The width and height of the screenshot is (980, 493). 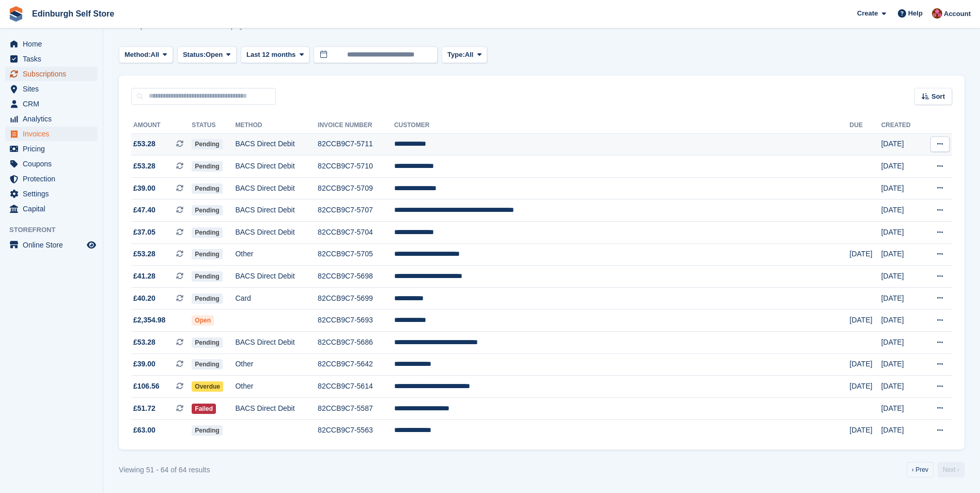 What do you see at coordinates (144, 209) in the screenshot?
I see `span: £47.40` at bounding box center [144, 209].